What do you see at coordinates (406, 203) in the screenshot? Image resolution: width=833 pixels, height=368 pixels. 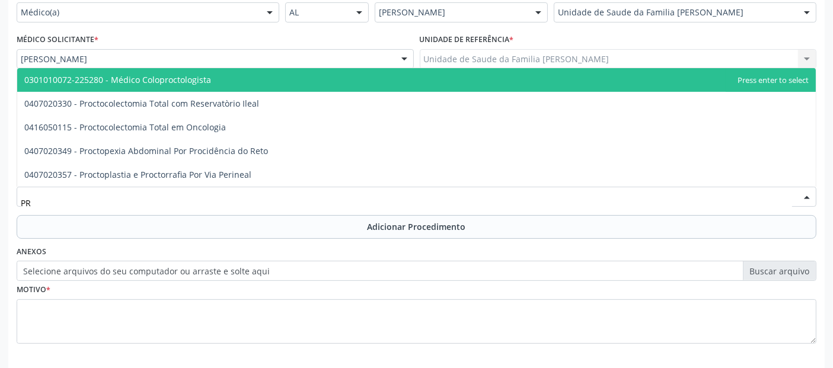 I see `input: Buscar por procedimento` at bounding box center [406, 203].